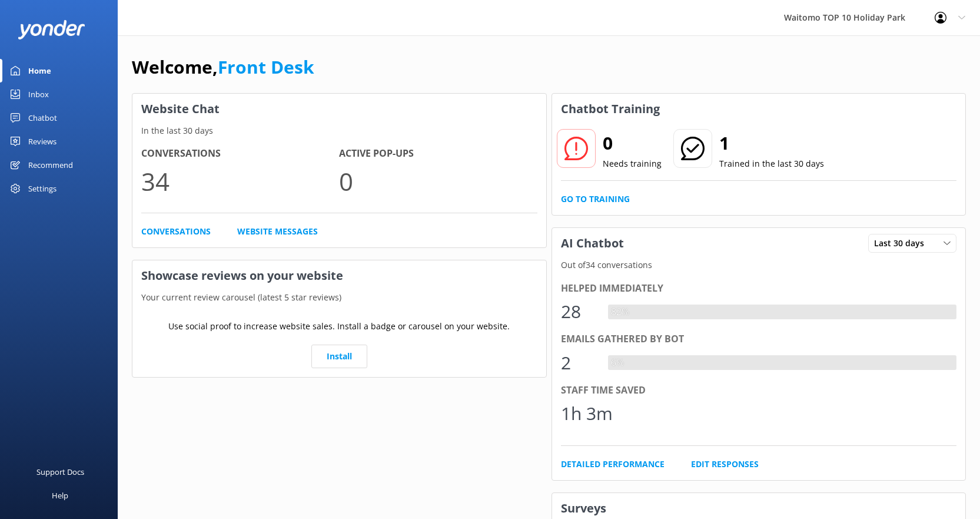  I want to click on div: Home, so click(39, 70).